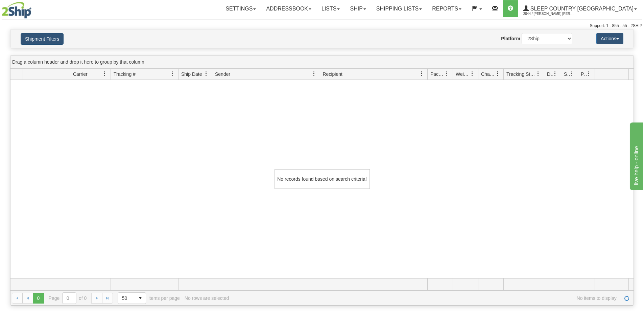 Image resolution: width=644 pixels, height=311 pixels. I want to click on span: select, so click(140, 298).